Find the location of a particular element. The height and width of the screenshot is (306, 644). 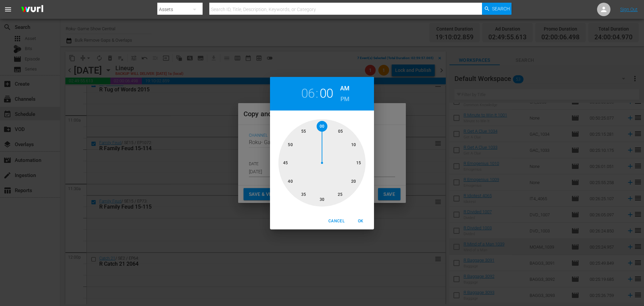

h6: PM is located at coordinates (344, 99).